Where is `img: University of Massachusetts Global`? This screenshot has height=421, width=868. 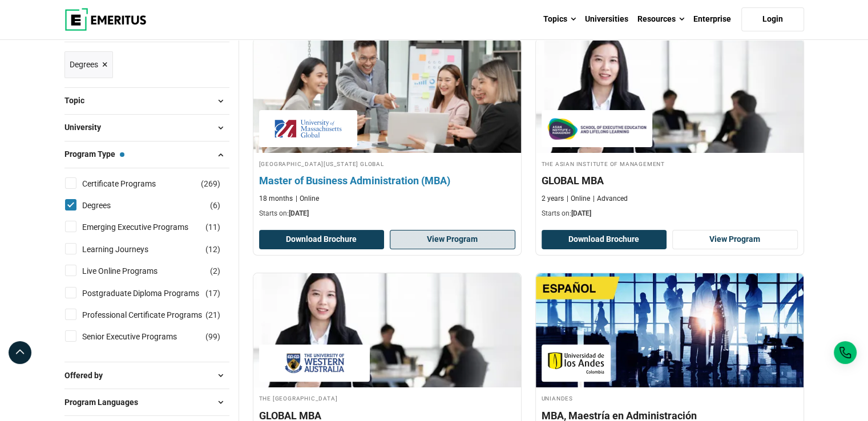
img: University of Massachusetts Global is located at coordinates (309, 128).